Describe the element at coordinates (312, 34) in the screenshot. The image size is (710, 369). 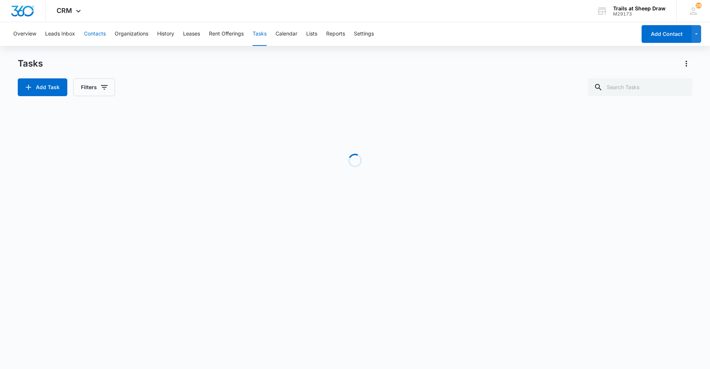
I see `button: Lists` at that location.